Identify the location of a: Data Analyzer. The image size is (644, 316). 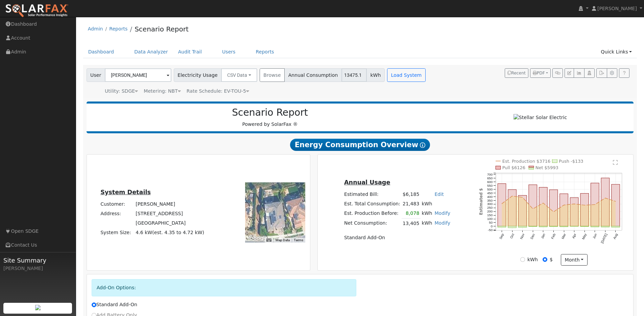
(151, 52).